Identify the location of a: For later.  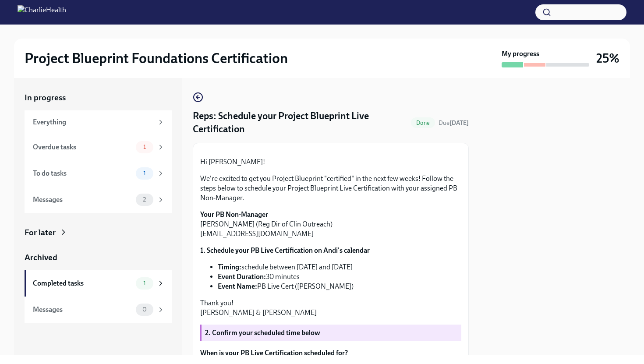
(98, 232).